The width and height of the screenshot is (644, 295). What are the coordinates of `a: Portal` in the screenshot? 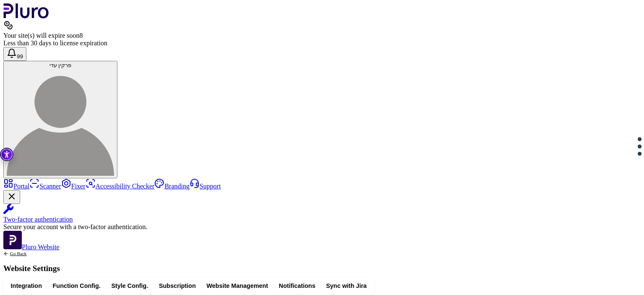 It's located at (16, 186).